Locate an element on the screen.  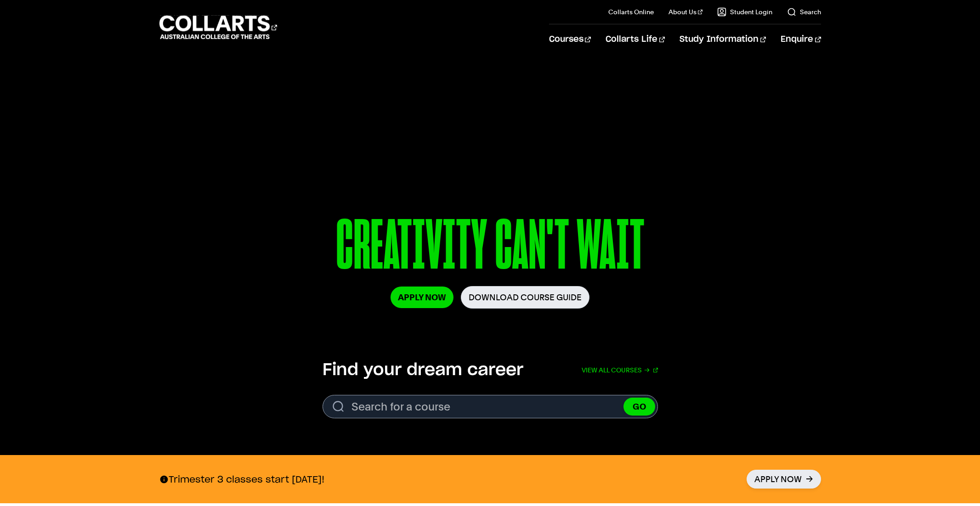
a: Study Information is located at coordinates (723, 39).